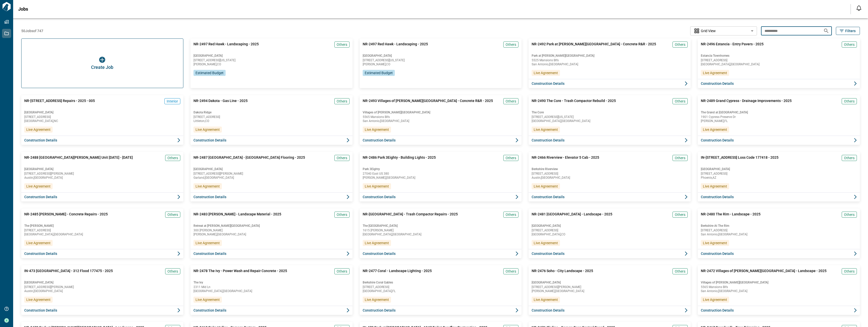 This screenshot has width=868, height=327. Describe the element at coordinates (573, 103) in the screenshot. I see `span: NR-2490 The Core - Trash Compactor Rebuild - 2025` at that location.